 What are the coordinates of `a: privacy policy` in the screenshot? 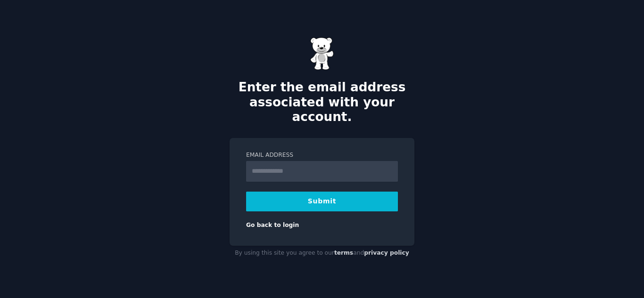 It's located at (387, 253).